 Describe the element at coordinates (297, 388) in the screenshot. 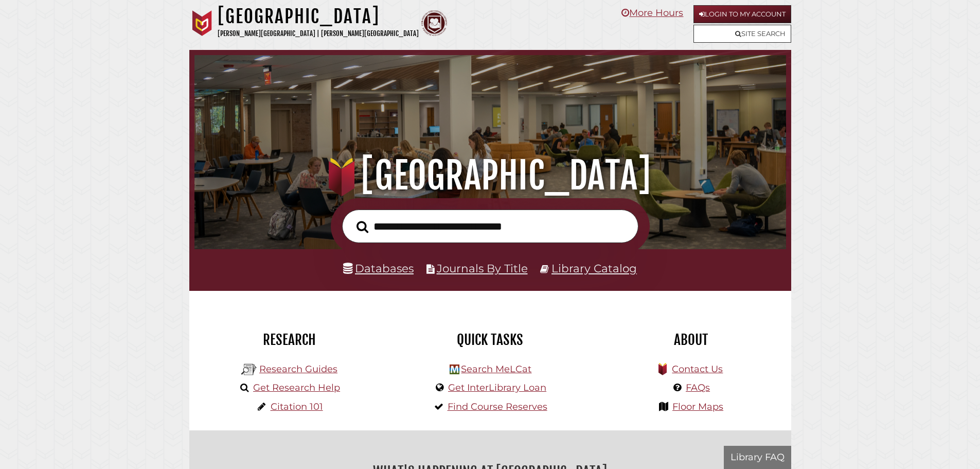

I see `a: Get Research Help` at that location.